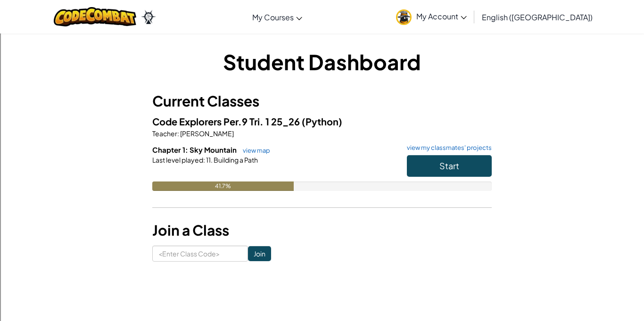 This screenshot has height=321, width=644. What do you see at coordinates (404, 17) in the screenshot?
I see `img: avatar` at bounding box center [404, 17].